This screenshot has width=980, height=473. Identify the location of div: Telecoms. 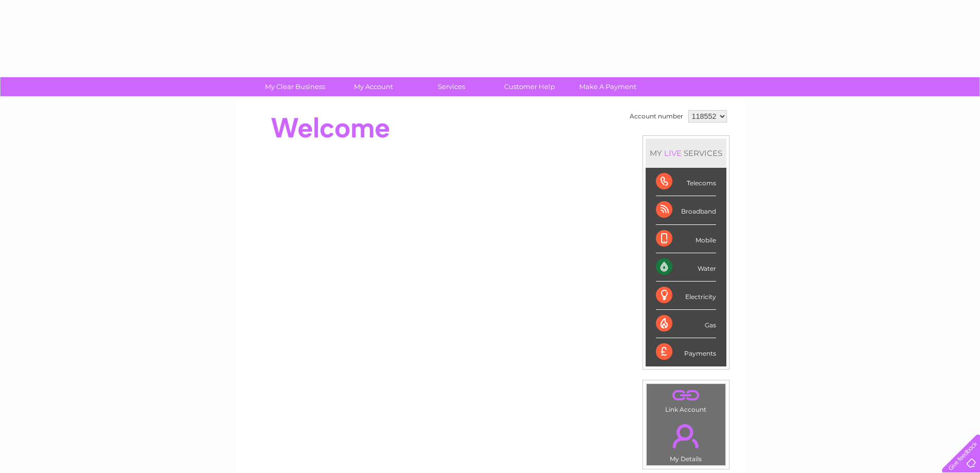
(686, 182).